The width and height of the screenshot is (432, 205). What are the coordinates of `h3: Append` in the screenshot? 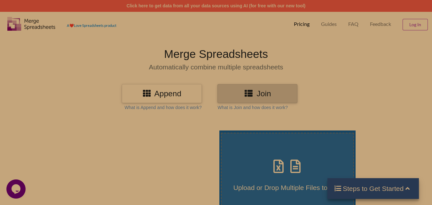 It's located at (162, 93).